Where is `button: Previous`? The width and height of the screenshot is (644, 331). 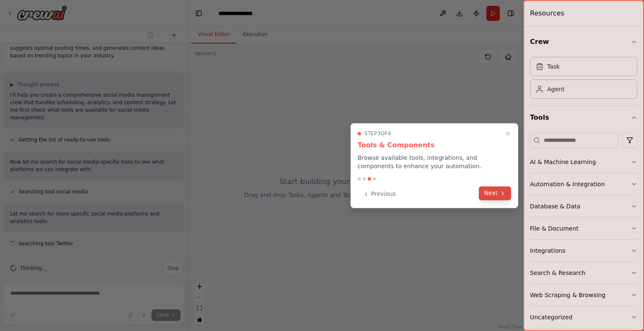 button: Previous is located at coordinates (379, 194).